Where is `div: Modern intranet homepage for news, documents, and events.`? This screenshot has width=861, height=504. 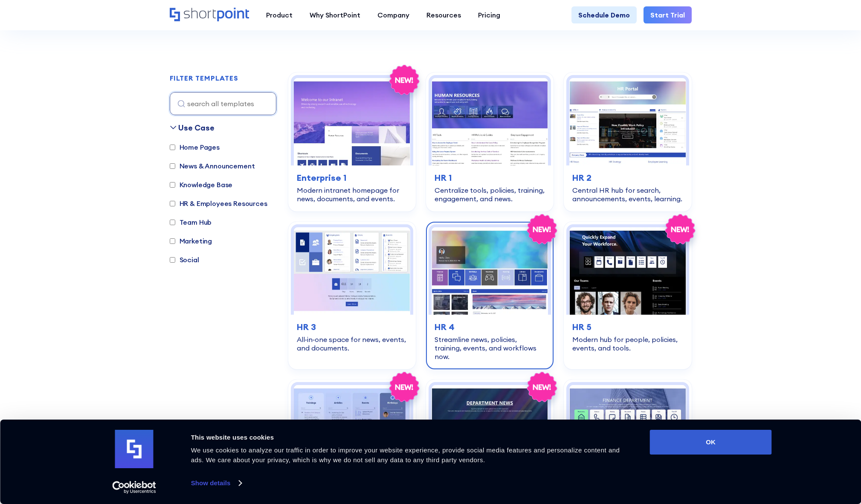
div: Modern intranet homepage for news, documents, and events. is located at coordinates (352, 195).